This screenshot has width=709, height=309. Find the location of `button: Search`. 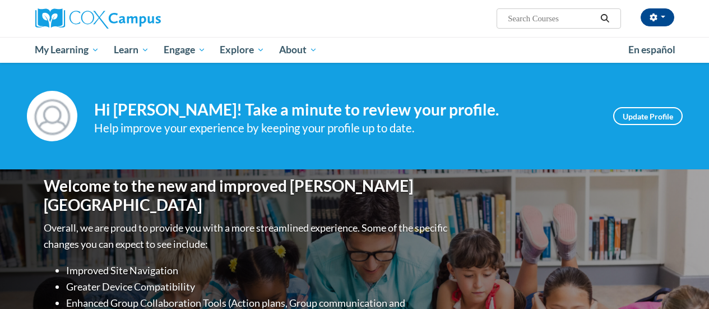

button: Search is located at coordinates (605, 19).